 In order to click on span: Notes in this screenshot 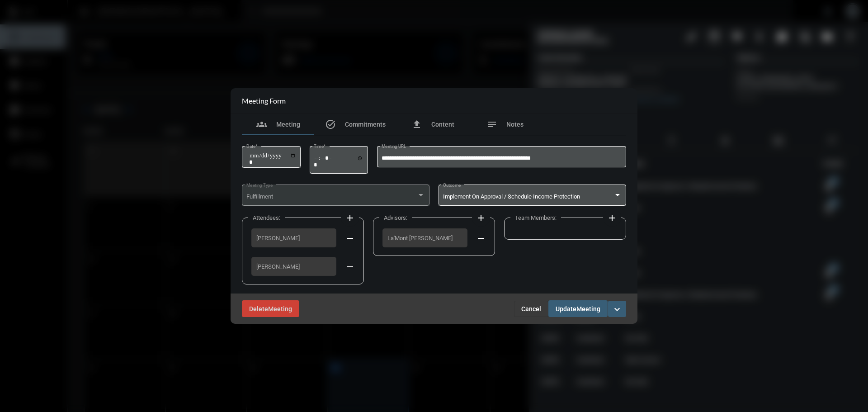, I will do `click(515, 124)`.